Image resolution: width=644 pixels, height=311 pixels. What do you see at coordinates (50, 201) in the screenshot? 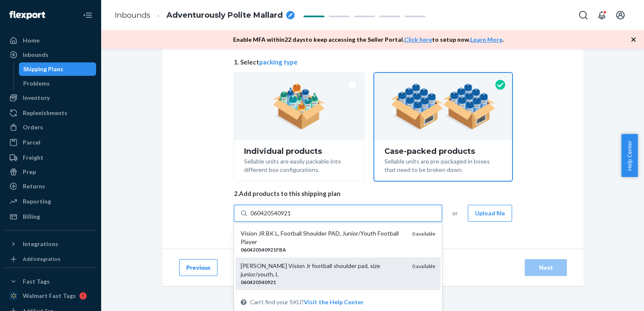
I see `a: Reporting` at bounding box center [50, 201].